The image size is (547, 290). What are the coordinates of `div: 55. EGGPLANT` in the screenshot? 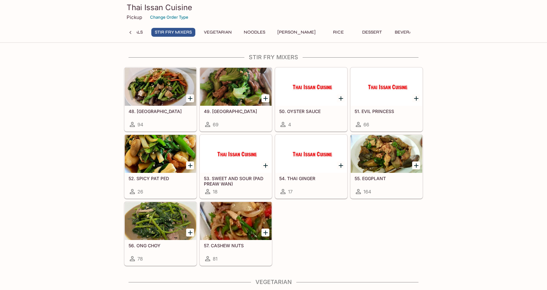 It's located at (386, 154).